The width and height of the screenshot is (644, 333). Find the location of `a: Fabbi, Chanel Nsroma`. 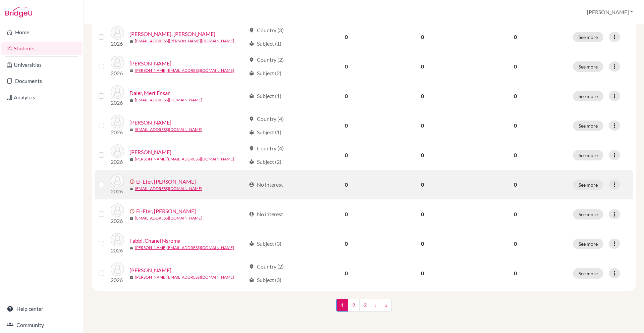

a: Fabbi, Chanel Nsroma is located at coordinates (155, 241).